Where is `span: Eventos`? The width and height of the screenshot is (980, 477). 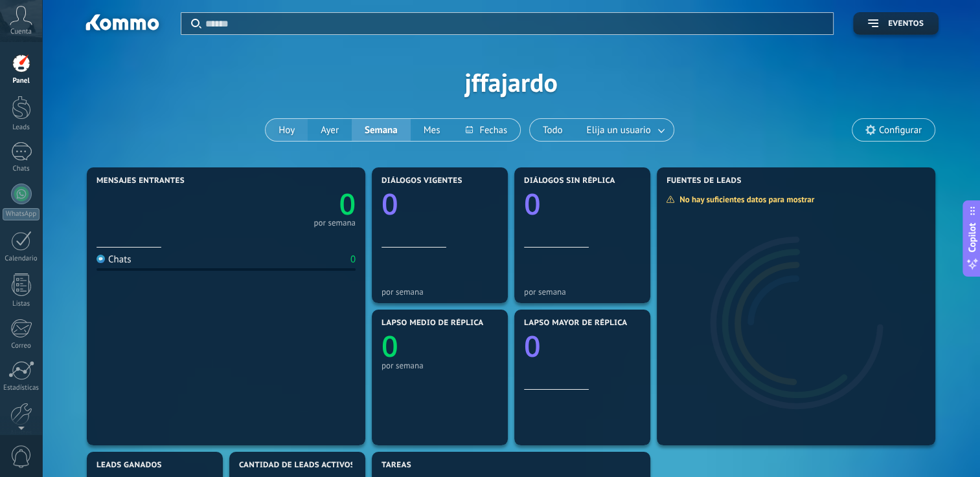
span: Eventos is located at coordinates (905, 24).